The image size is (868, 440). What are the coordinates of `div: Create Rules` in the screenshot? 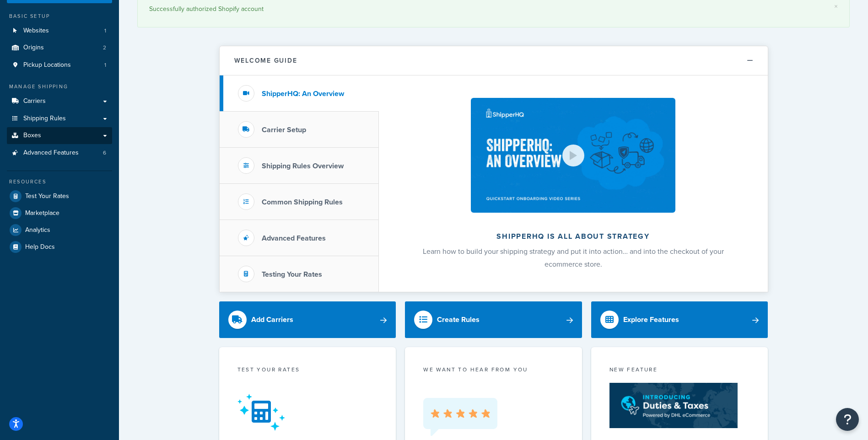 It's located at (458, 320).